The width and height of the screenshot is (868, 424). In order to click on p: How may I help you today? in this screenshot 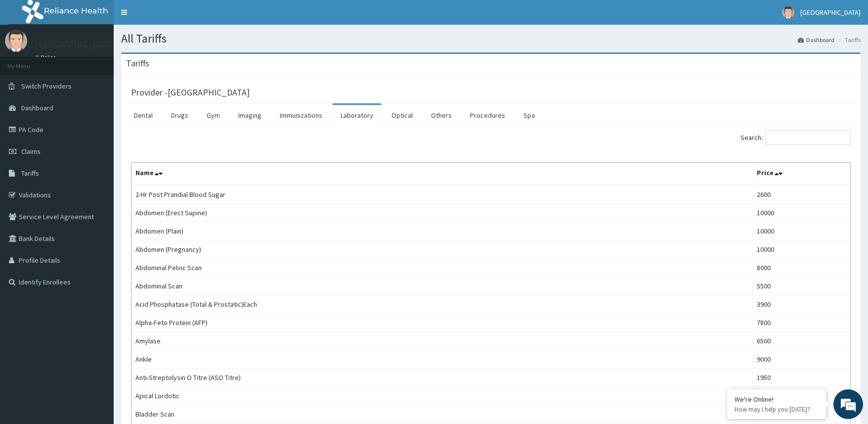, I will do `click(776, 409)`.